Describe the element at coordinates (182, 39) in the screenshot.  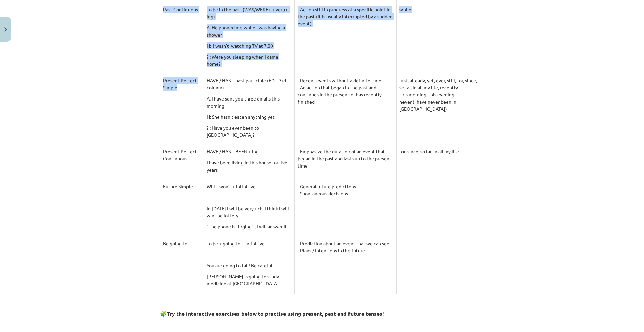
I see `td: Past Continuous` at that location.